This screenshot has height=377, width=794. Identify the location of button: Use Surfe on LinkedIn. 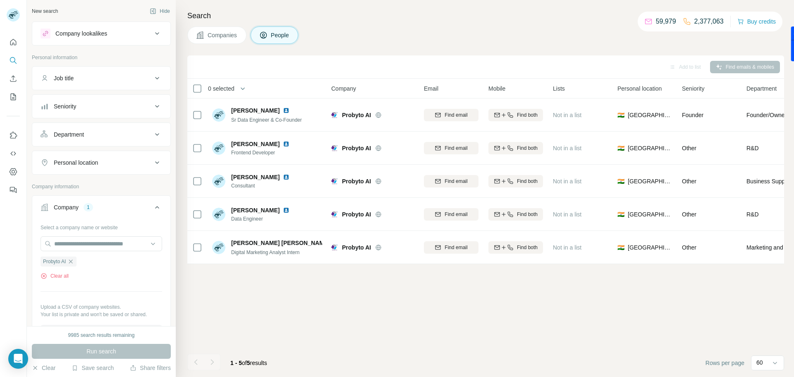
(13, 135).